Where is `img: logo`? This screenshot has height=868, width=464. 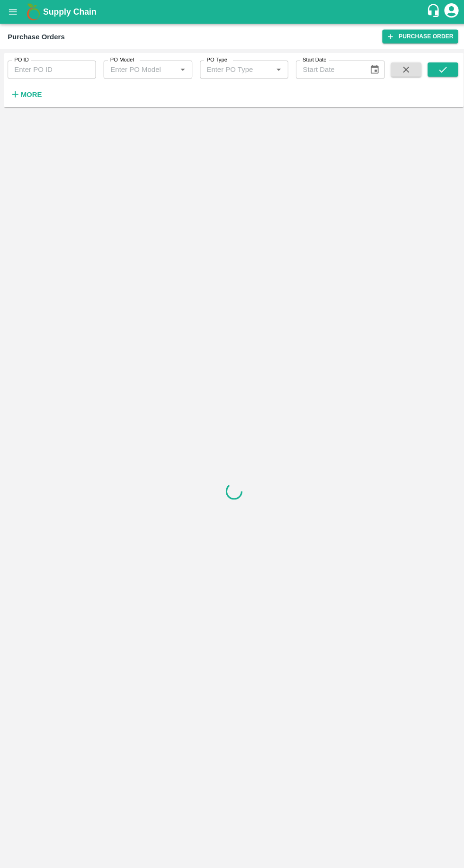
img: logo is located at coordinates (33, 12).